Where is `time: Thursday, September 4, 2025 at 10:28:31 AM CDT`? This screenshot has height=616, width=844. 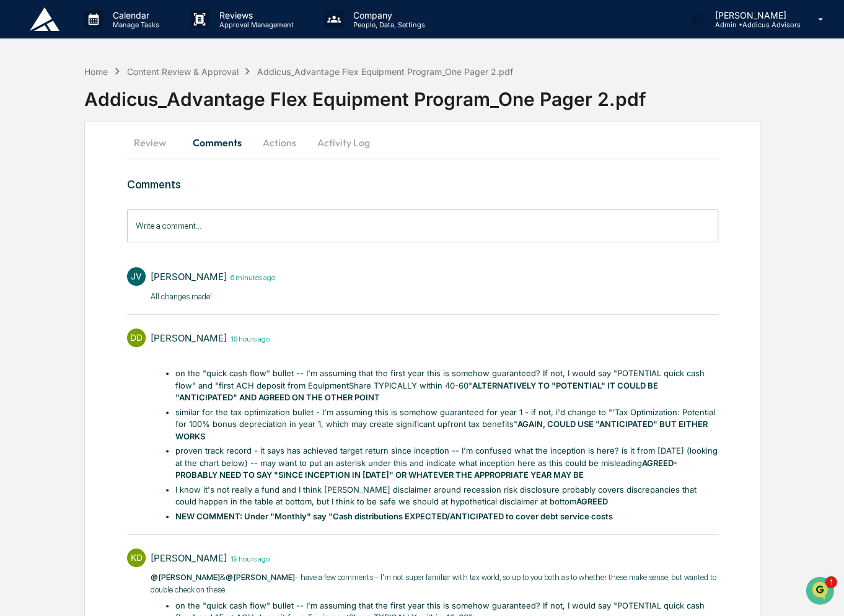
time: Thursday, September 4, 2025 at 10:28:31 AM CDT is located at coordinates (251, 276).